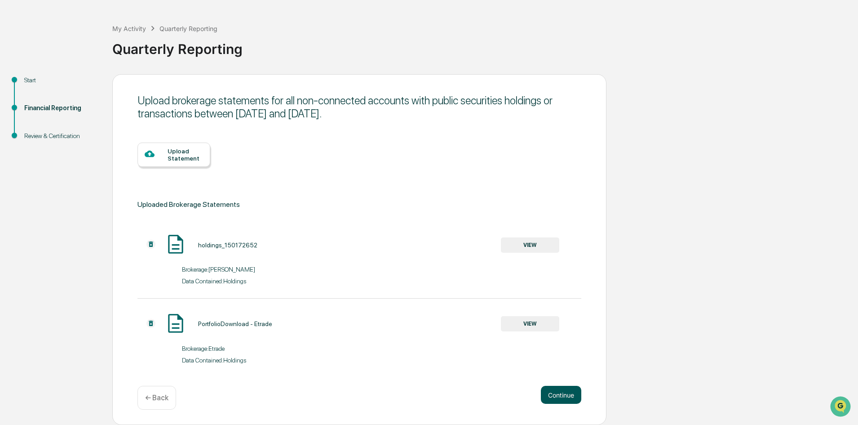 The width and height of the screenshot is (858, 425). I want to click on div: Brokerage: Etrade, so click(271, 348).